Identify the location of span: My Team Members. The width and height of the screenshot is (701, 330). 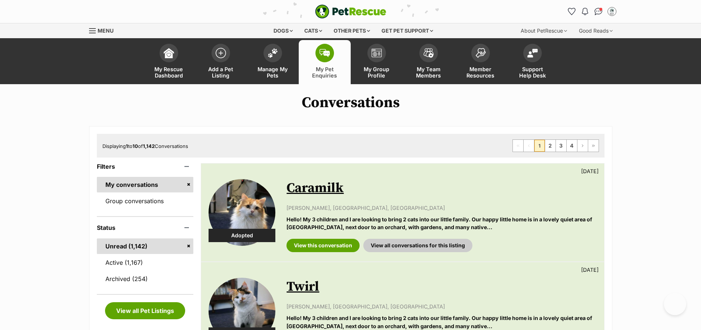
(428, 72).